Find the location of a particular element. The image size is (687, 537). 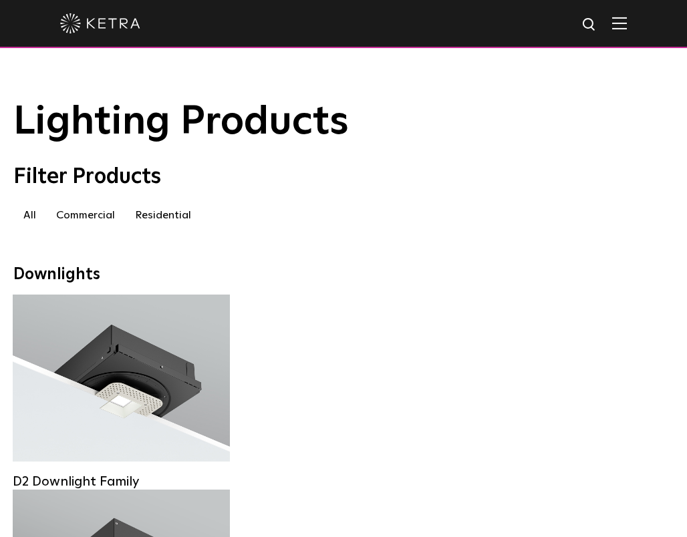

img: ketra-logo-2019-white is located at coordinates (100, 23).